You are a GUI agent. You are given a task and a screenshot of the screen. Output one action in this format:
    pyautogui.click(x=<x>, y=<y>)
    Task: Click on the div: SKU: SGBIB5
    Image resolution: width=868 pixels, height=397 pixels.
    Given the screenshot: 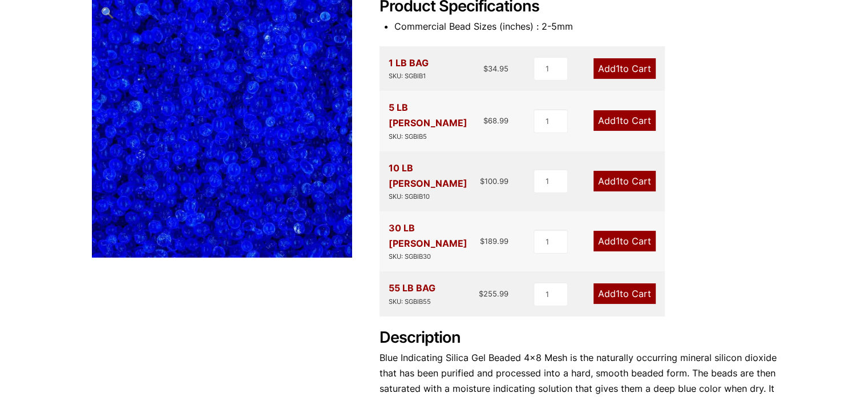 What is the action you would take?
    pyautogui.click(x=436, y=136)
    